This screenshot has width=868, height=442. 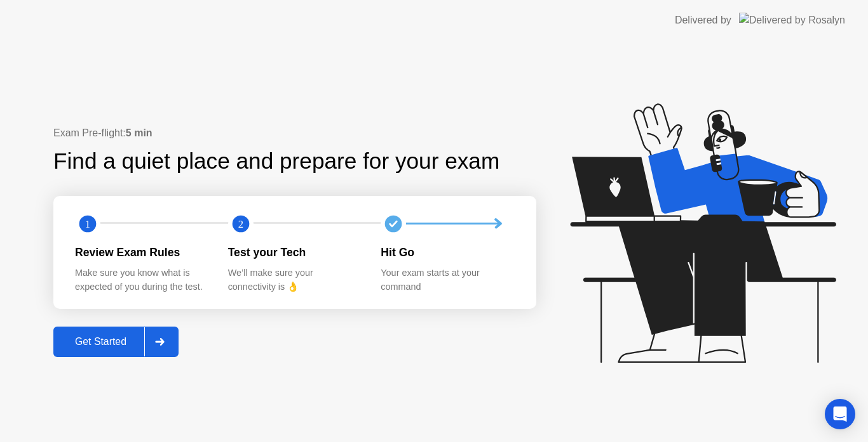 What do you see at coordinates (446, 252) in the screenshot?
I see `div: Hit Go` at bounding box center [446, 252].